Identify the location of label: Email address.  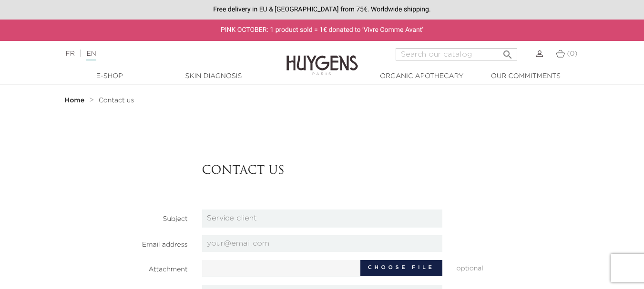
(131, 242).